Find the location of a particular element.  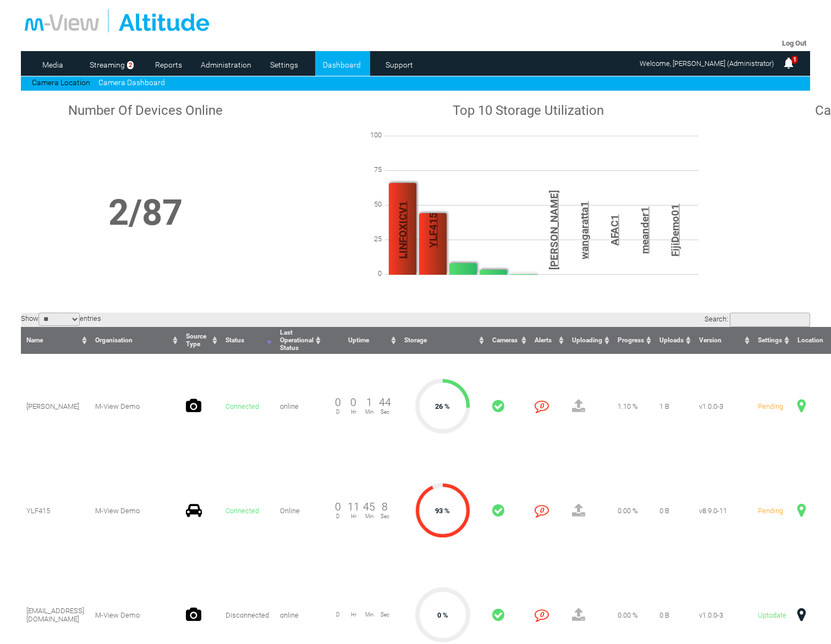

span: Progress is located at coordinates (631, 341).